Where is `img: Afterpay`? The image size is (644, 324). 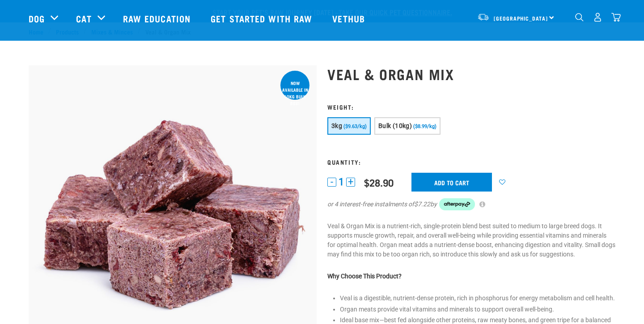
img: Afterpay is located at coordinates (457, 204).